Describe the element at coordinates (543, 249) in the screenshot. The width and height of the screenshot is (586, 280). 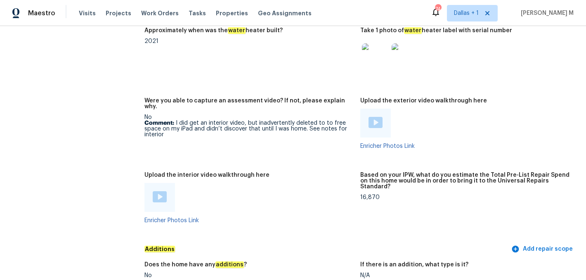
I see `span: Add repair scope` at that location.